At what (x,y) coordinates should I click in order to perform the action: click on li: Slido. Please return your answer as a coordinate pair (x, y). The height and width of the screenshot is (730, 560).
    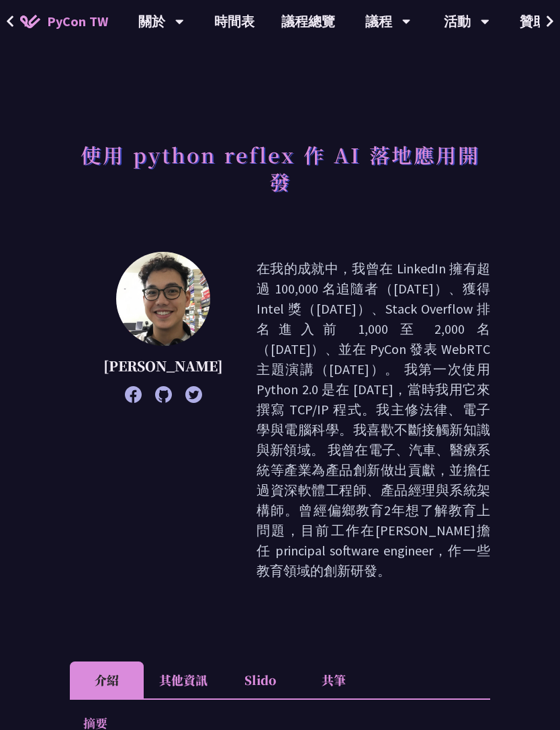
    Looking at the image, I should click on (260, 679).